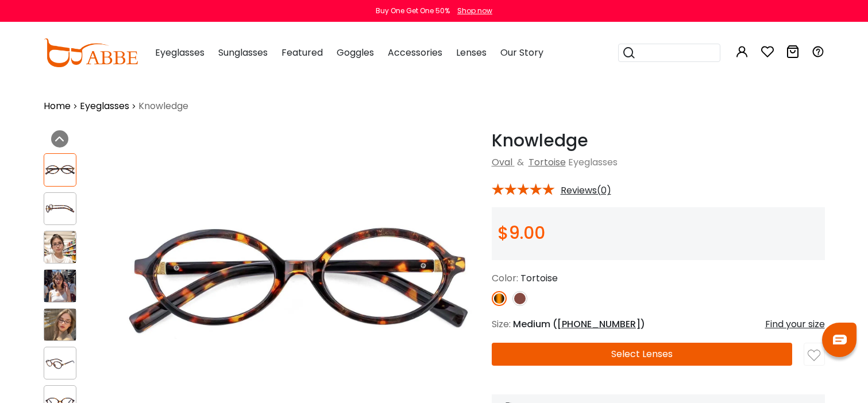 The image size is (868, 403). What do you see at coordinates (586, 191) in the screenshot?
I see `span: Reviews(0)` at bounding box center [586, 191].